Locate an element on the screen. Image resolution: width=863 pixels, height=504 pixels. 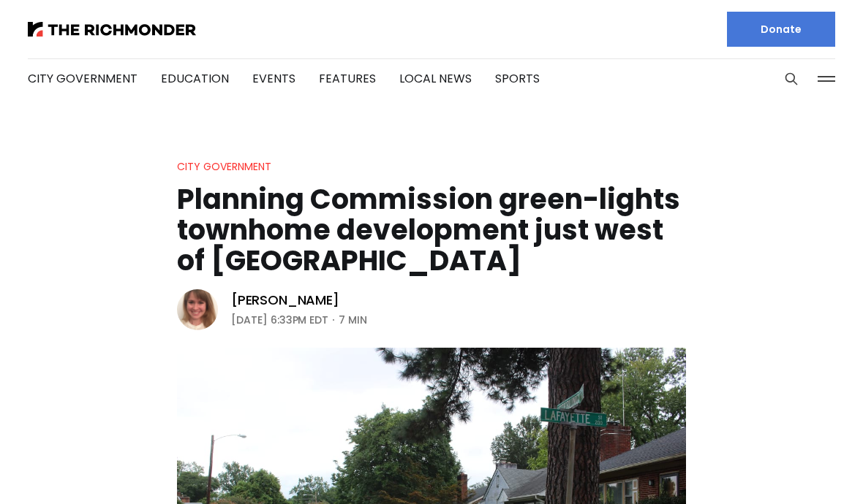
a: Local News is located at coordinates (436, 78).